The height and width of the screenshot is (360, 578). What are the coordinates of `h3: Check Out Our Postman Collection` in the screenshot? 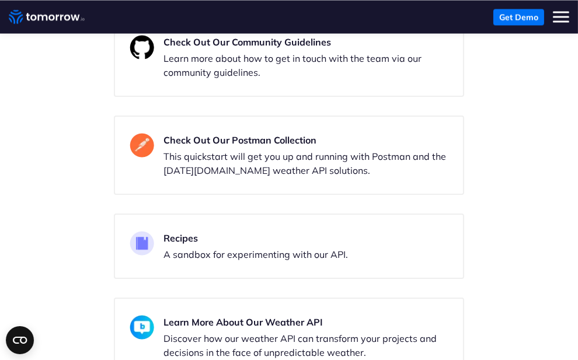 It's located at (309, 140).